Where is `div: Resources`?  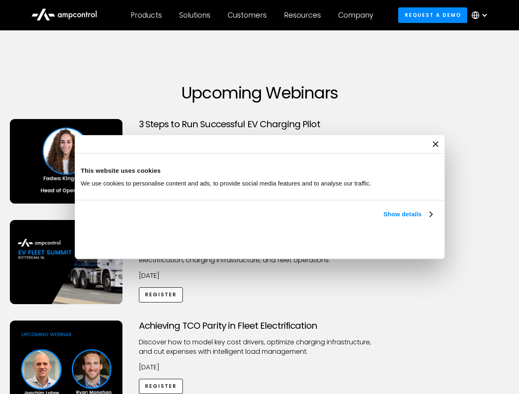 div: Resources is located at coordinates (302, 15).